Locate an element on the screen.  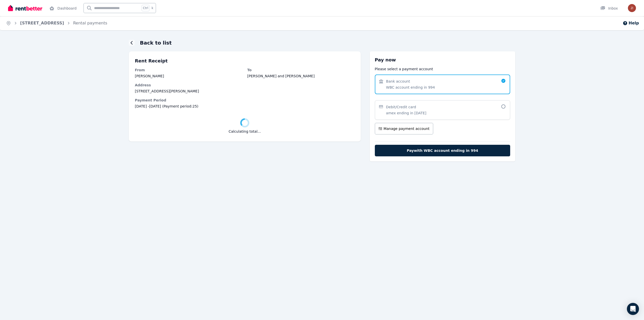
span: Debit/Credit card is located at coordinates (401, 107).